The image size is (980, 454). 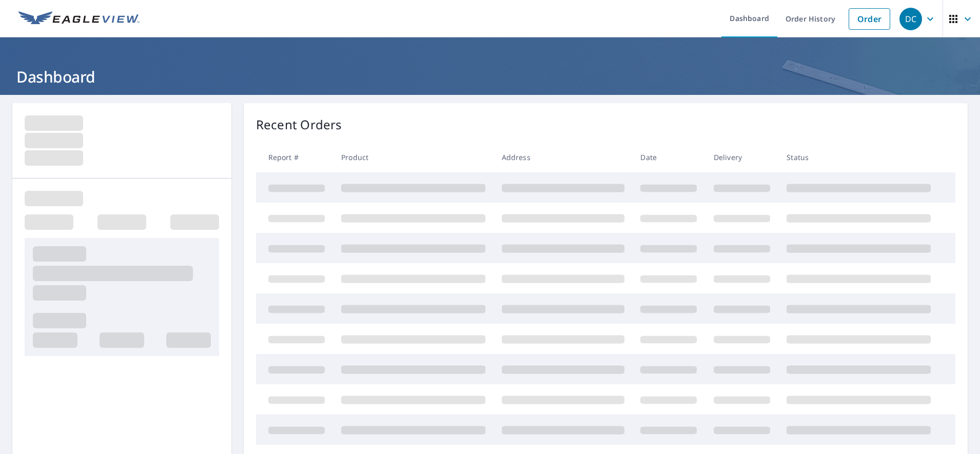 What do you see at coordinates (669, 157) in the screenshot?
I see `th: Date` at bounding box center [669, 157].